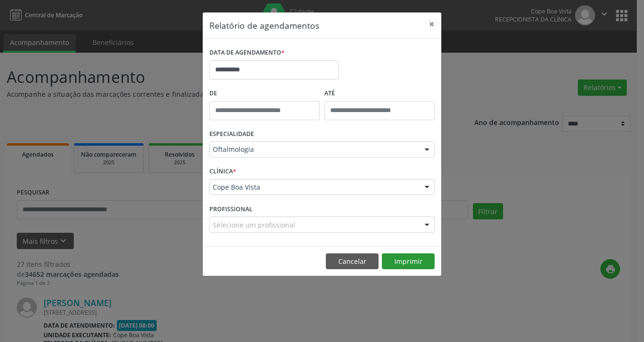 The width and height of the screenshot is (644, 342). Describe the element at coordinates (314, 187) in the screenshot. I see `span: Cope Boa Vista` at that location.